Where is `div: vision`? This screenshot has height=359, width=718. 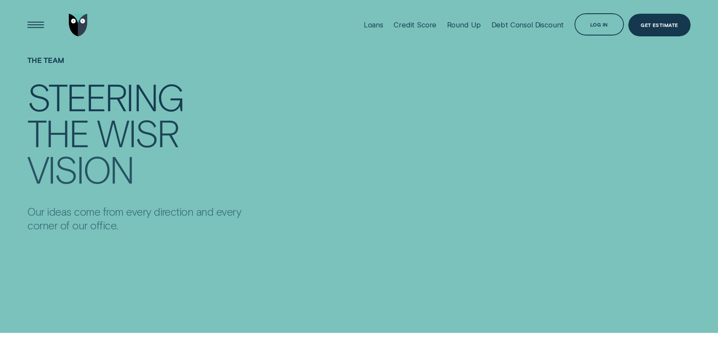 div: vision is located at coordinates (80, 168).